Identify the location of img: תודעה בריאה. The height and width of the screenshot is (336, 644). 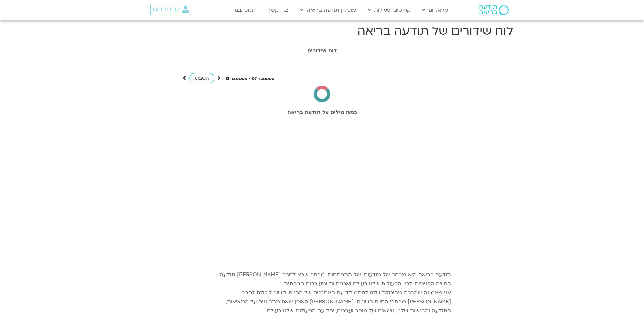
(494, 10).